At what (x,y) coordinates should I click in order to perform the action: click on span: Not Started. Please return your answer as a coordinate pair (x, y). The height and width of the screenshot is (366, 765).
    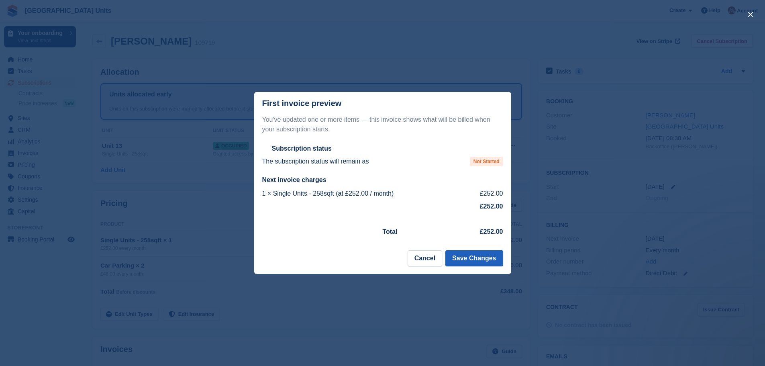
    Looking at the image, I should click on (486, 161).